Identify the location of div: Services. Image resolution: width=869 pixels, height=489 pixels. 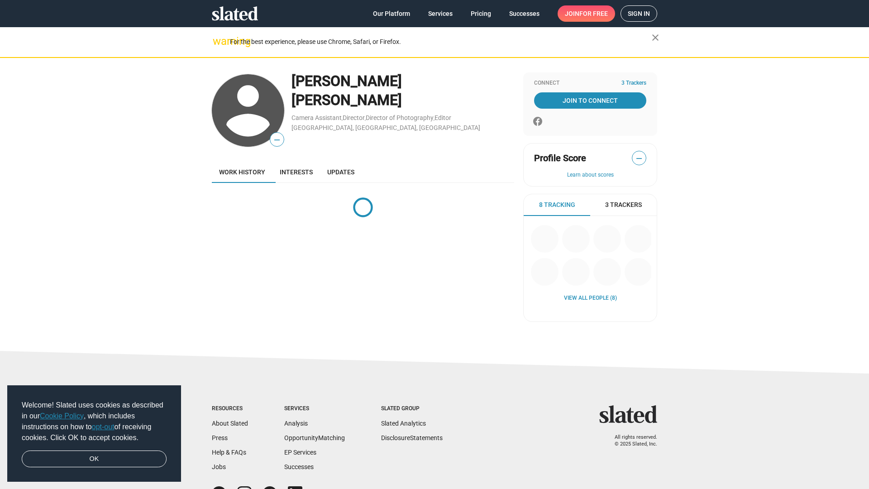
(314, 409).